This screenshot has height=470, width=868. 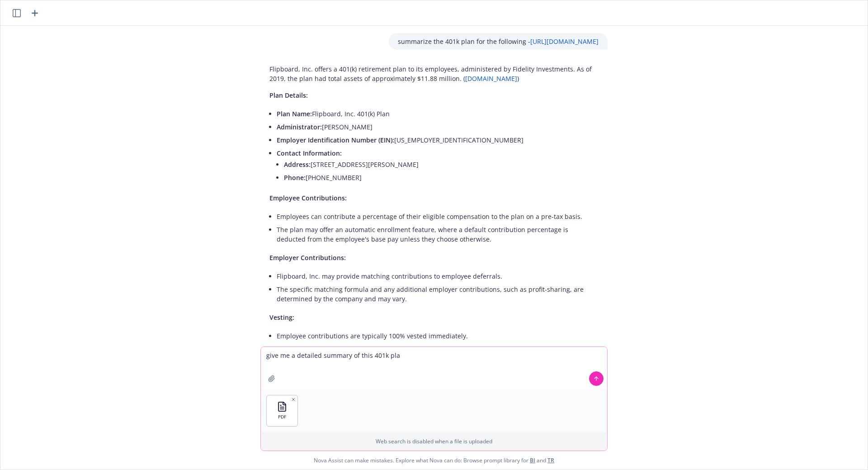 What do you see at coordinates (438, 276) in the screenshot?
I see `li: Flipboard, Inc. may provide matching contributions to employee deferrals.` at bounding box center [438, 276].